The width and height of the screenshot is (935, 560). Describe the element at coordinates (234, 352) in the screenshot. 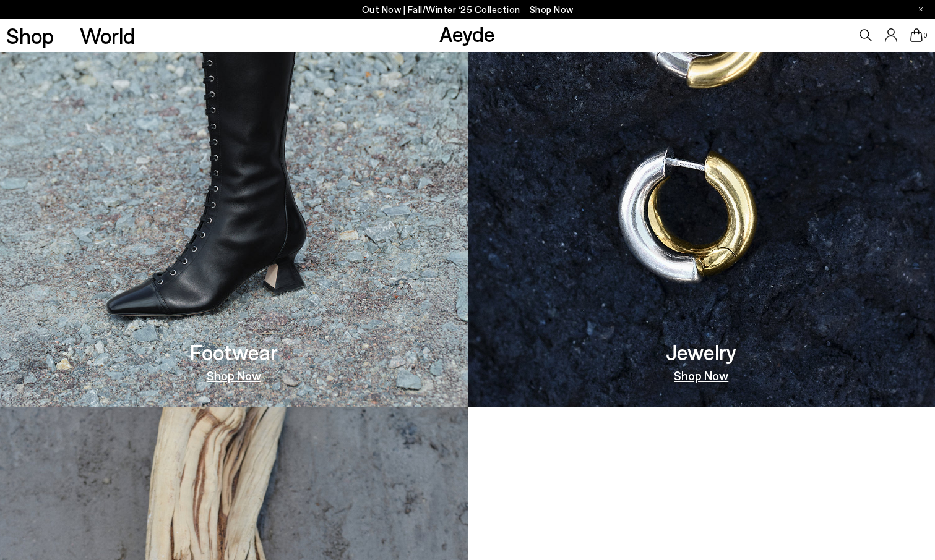

I see `h3: Footwear` at that location.